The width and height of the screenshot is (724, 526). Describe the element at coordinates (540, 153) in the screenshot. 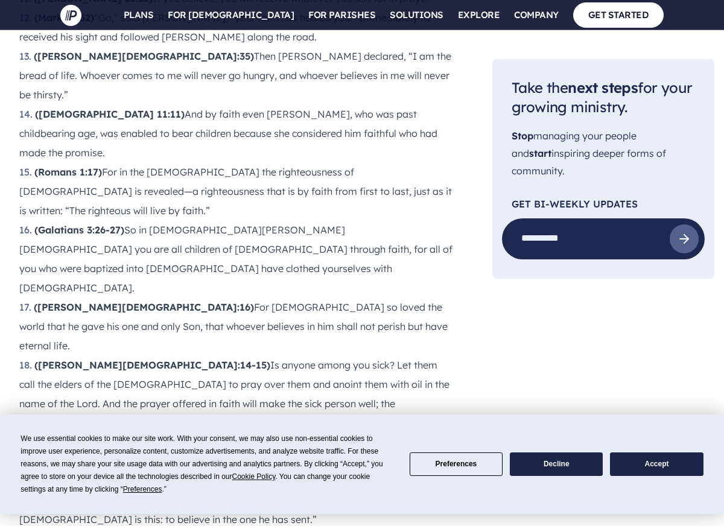

I see `span: start` at that location.